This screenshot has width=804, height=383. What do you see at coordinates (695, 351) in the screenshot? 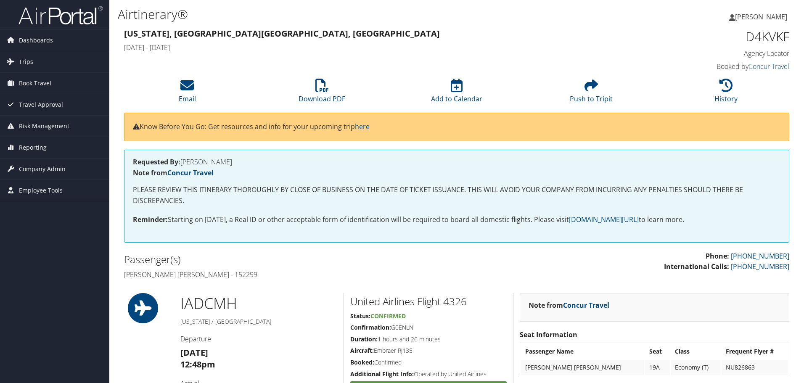
I see `th: Class` at bounding box center [695, 351].